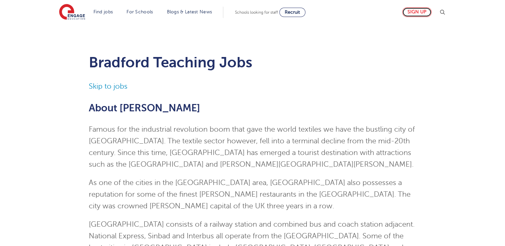 This screenshot has width=505, height=246. Describe the element at coordinates (252, 62) in the screenshot. I see `h1: Bradford Teaching Jobs` at that location.